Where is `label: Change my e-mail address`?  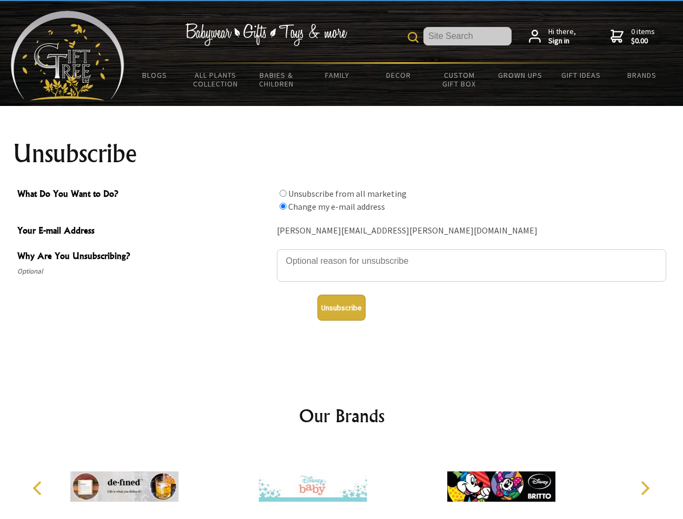
label: Change my e-mail address is located at coordinates (336, 207).